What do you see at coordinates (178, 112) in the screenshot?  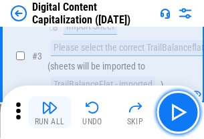 I see `img: Main button` at bounding box center [178, 112].